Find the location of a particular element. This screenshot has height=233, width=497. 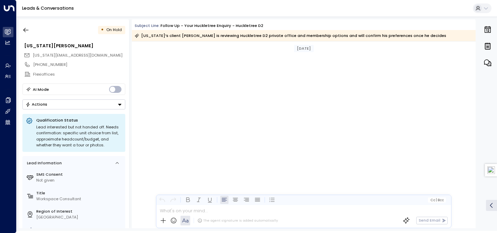

button: Undo is located at coordinates (162, 200).